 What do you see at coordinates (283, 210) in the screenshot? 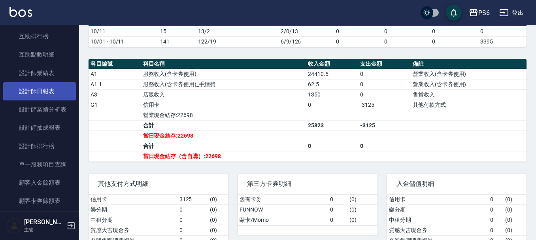
I see `td: FUNNOW` at bounding box center [283, 210].